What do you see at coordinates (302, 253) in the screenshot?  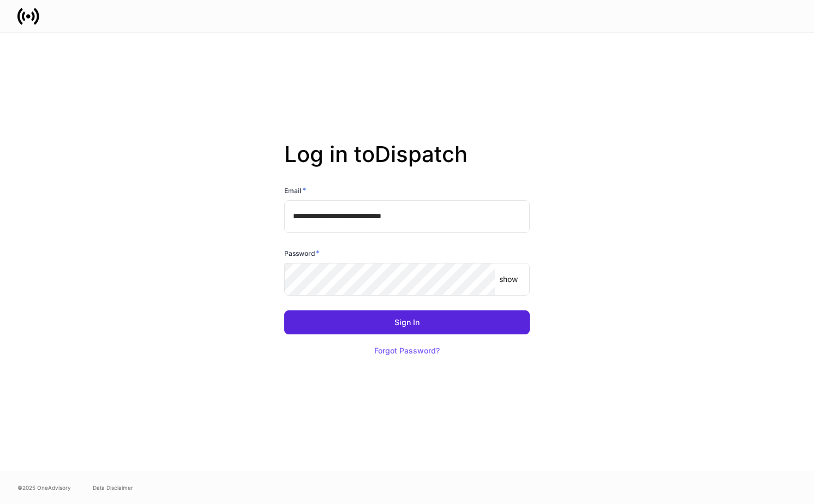 I see `h6: Password` at bounding box center [302, 253].